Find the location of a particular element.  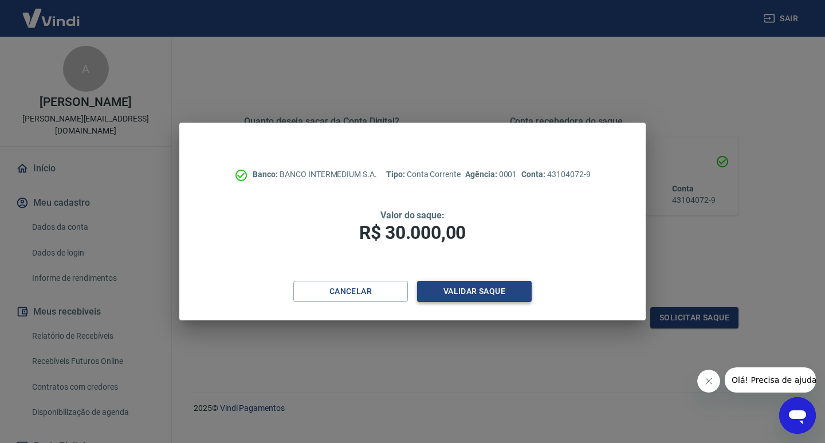

span: Olá! Precisa de ajuda? is located at coordinates (52, 13).